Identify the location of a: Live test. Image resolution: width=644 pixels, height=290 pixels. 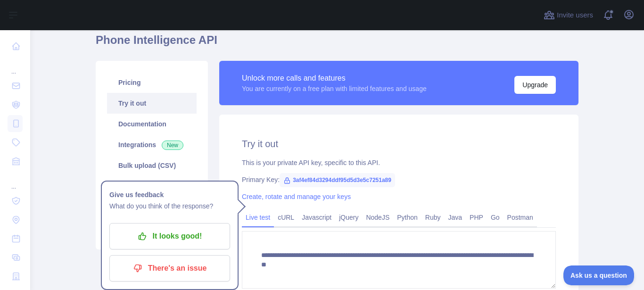
(258, 218).